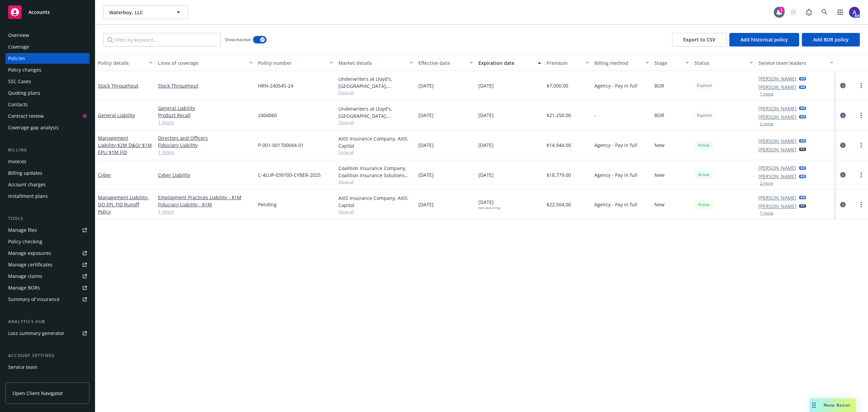 The height and width of the screenshot is (412, 868). I want to click on button: Expiration date, so click(509, 63).